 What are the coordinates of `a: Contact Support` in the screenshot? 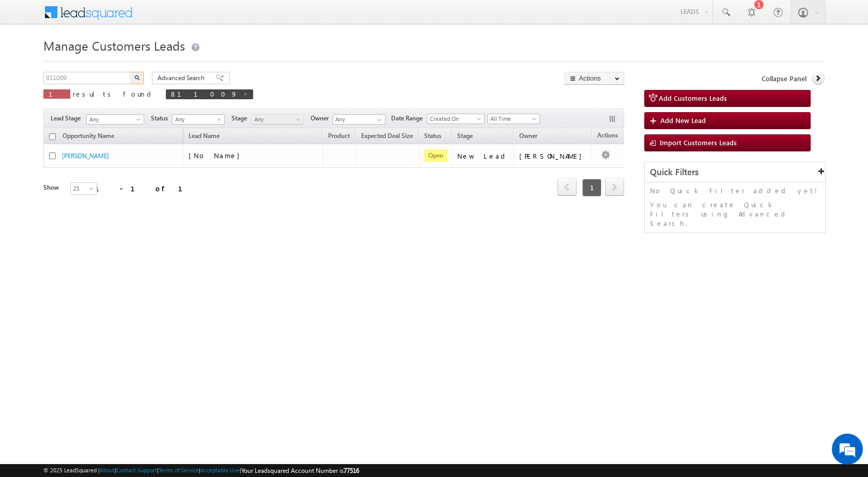 It's located at (137, 469).